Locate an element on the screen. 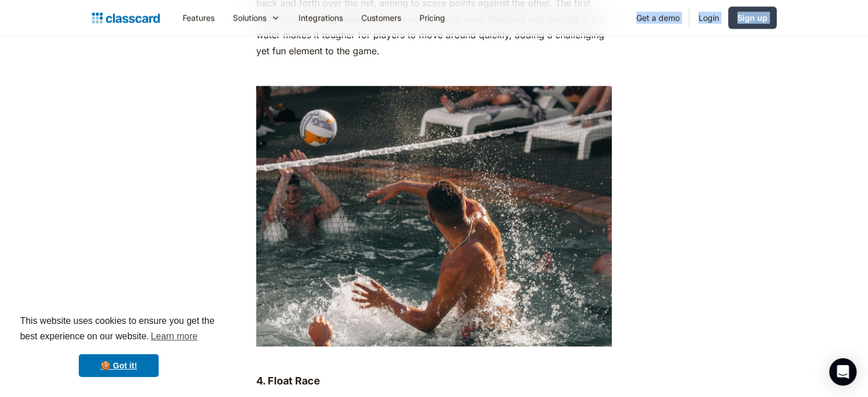  span: This website uses cookies to ensure you get the best experience on our website. is located at coordinates (119, 329).